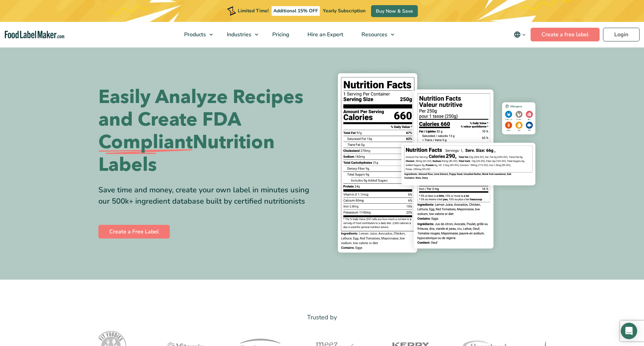 The width and height of the screenshot is (644, 346). Describe the element at coordinates (629, 330) in the screenshot. I see `div: Open Intercom Messenger` at that location.